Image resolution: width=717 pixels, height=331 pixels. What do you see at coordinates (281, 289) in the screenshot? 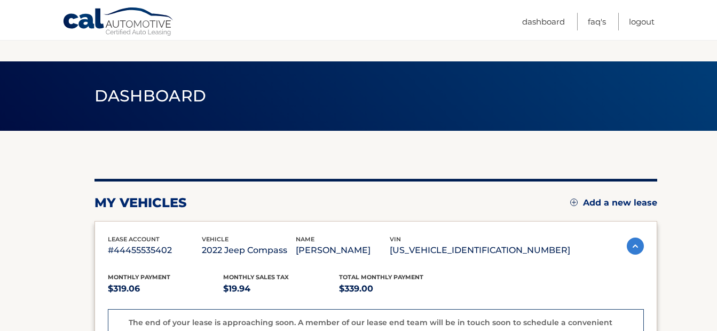
I see `p: $19.94` at bounding box center [281, 289].